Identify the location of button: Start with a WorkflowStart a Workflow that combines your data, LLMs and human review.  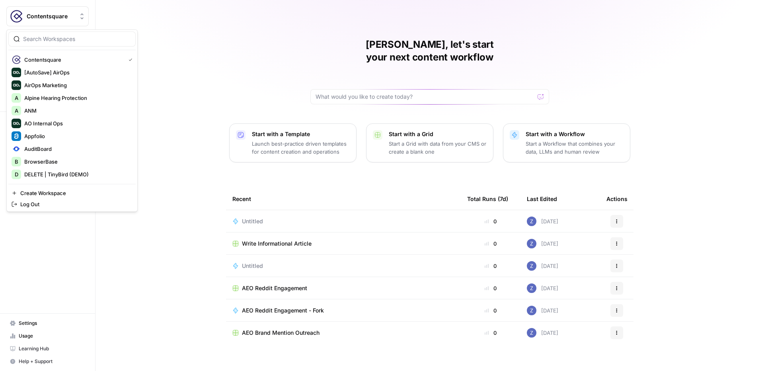
(566, 143).